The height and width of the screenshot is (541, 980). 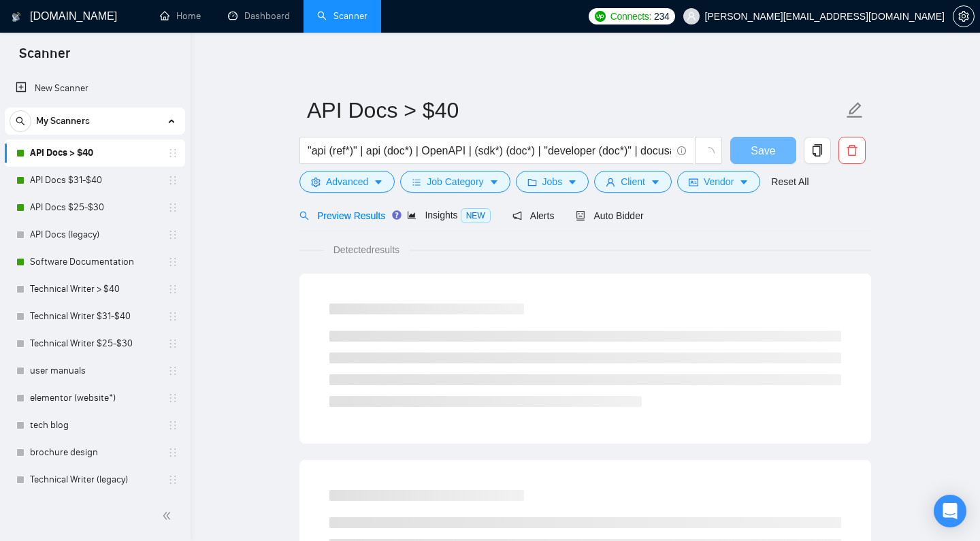 I want to click on button: settingAdvancedcaret-down, so click(x=347, y=182).